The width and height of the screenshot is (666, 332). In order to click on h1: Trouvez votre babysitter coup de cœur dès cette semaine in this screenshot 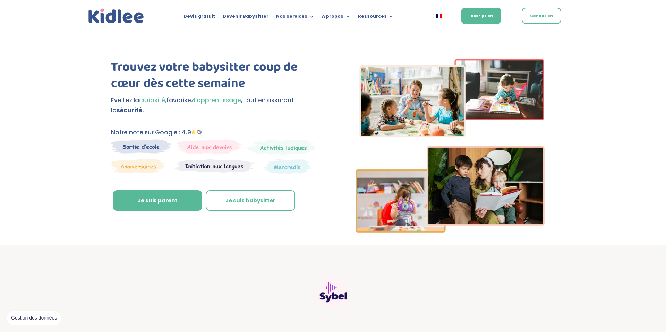, I will do `click(216, 77)`.